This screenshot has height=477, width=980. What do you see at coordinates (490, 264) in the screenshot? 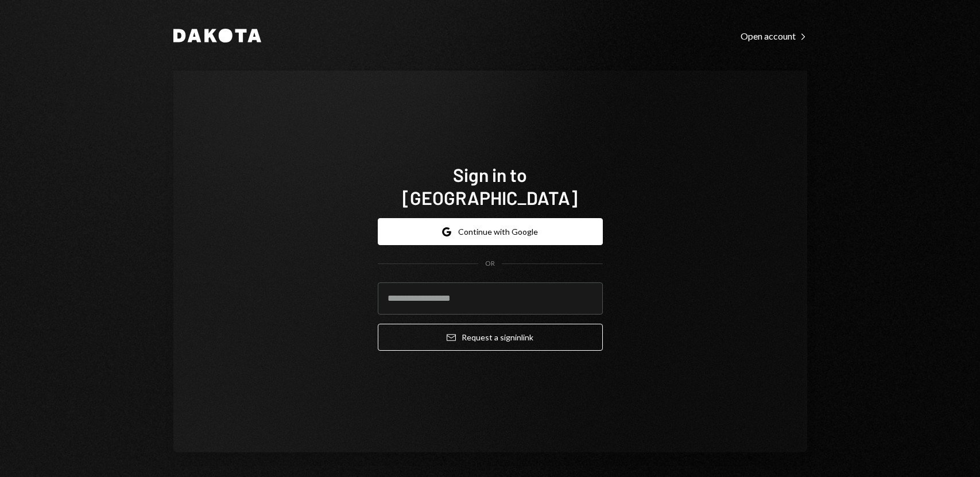
I see `div: OR` at bounding box center [490, 264].